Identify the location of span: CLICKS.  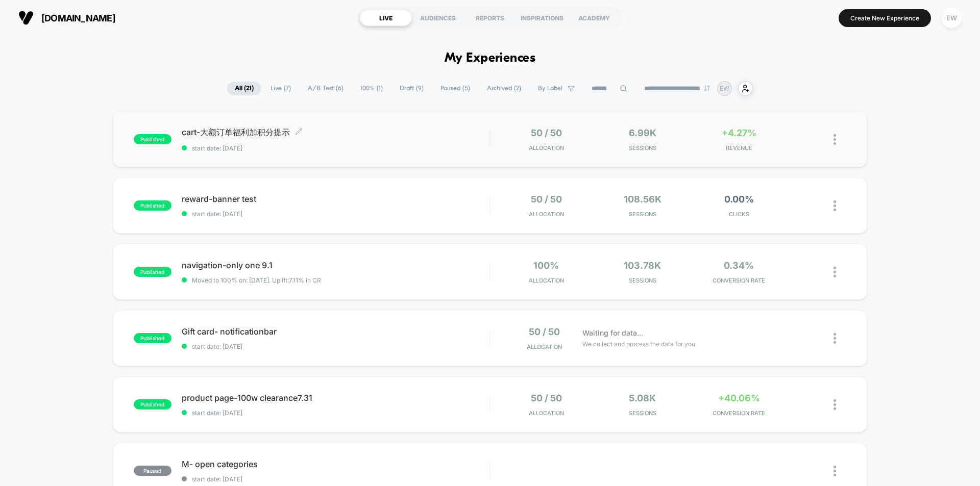
(739, 215).